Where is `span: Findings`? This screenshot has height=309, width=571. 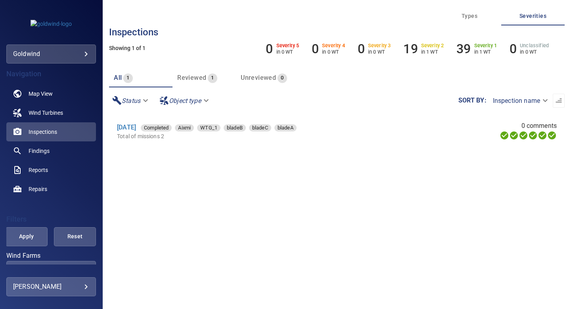
span: Findings is located at coordinates (39, 151).